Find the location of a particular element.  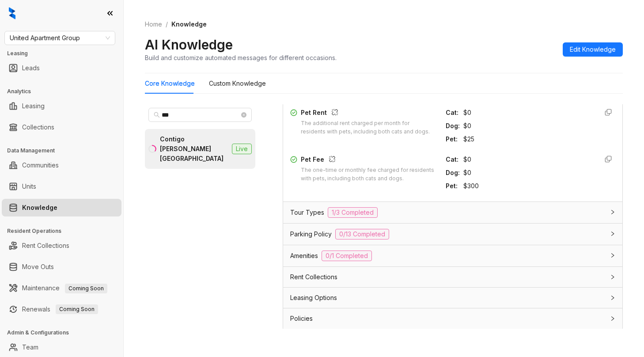

a: Move Outs is located at coordinates (38, 267).